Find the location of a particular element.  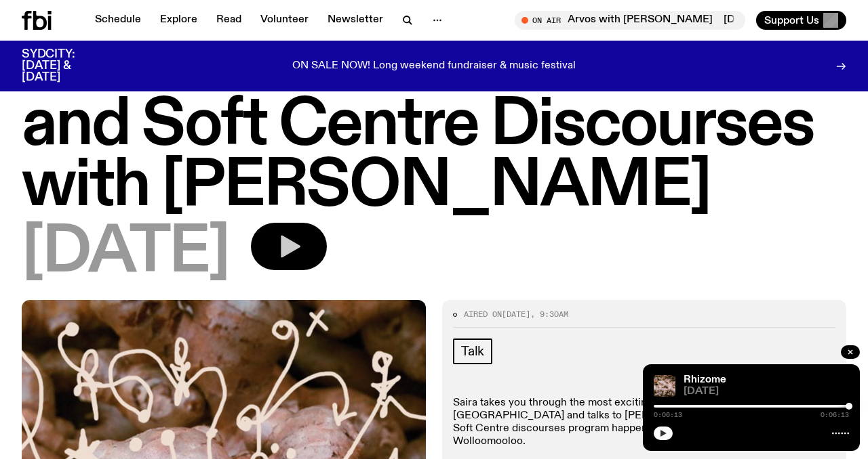

a: Talk is located at coordinates (472, 352).